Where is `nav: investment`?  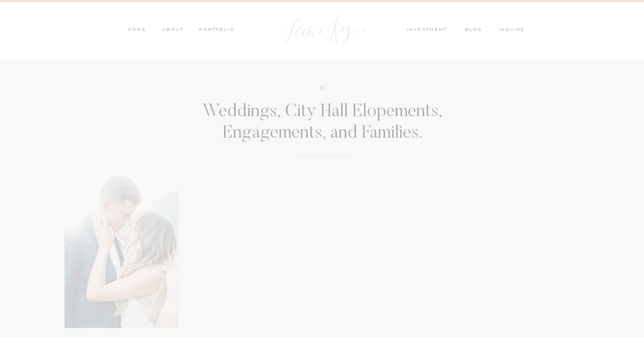 nav: investment is located at coordinates (429, 31).